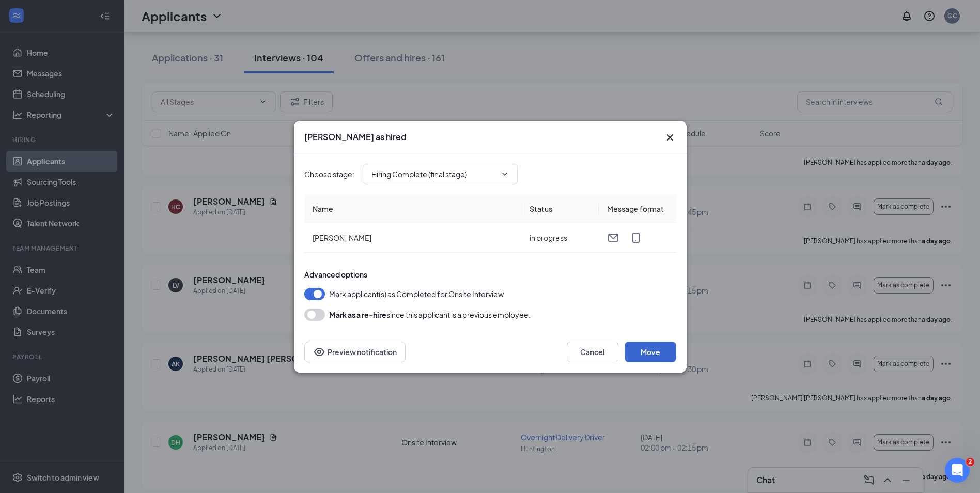  Describe the element at coordinates (504, 174) in the screenshot. I see `svg: ChevronDown` at that location.